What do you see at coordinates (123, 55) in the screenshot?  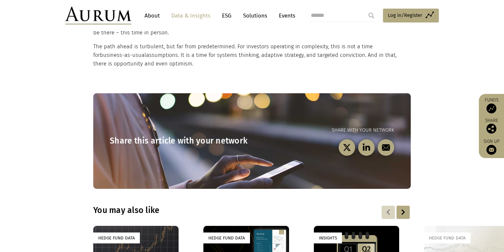 I see `span: business-as-usual` at bounding box center [123, 55].